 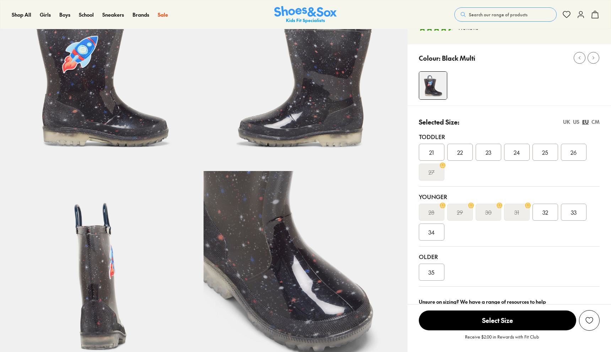 What do you see at coordinates (163, 15) in the screenshot?
I see `a: Sale` at bounding box center [163, 15].